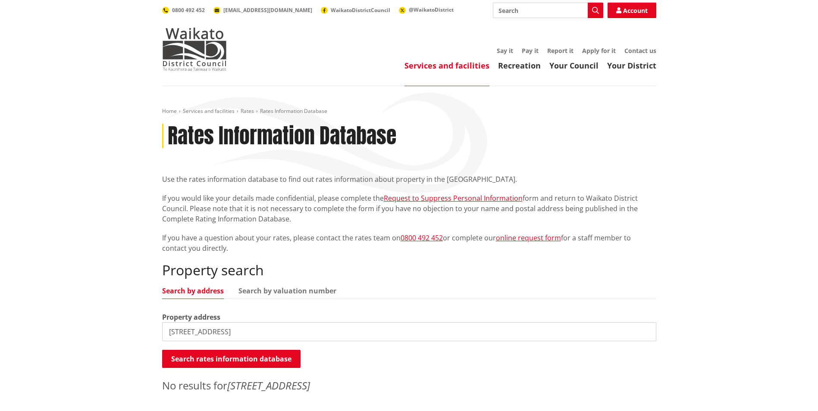 This screenshot has height=411, width=818. What do you see at coordinates (355, 10) in the screenshot?
I see `a: WaikatoDistrictCouncil` at bounding box center [355, 10].